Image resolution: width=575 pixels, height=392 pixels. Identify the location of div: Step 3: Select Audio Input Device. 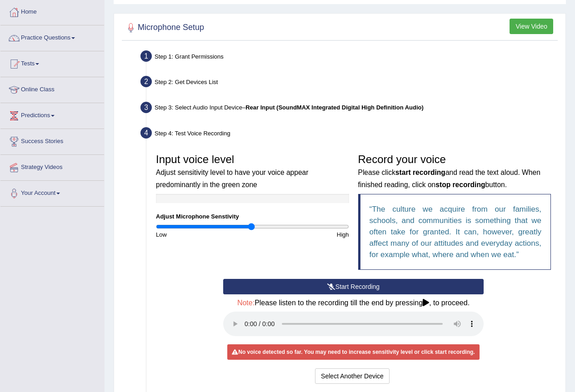
(348, 109).